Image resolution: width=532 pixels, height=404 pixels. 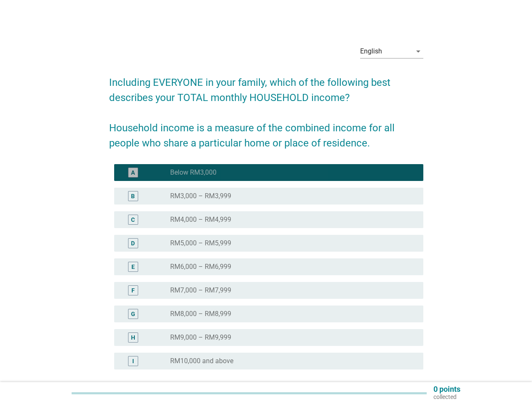 What do you see at coordinates (418, 51) in the screenshot?
I see `i: arrow_drop_down` at bounding box center [418, 51].